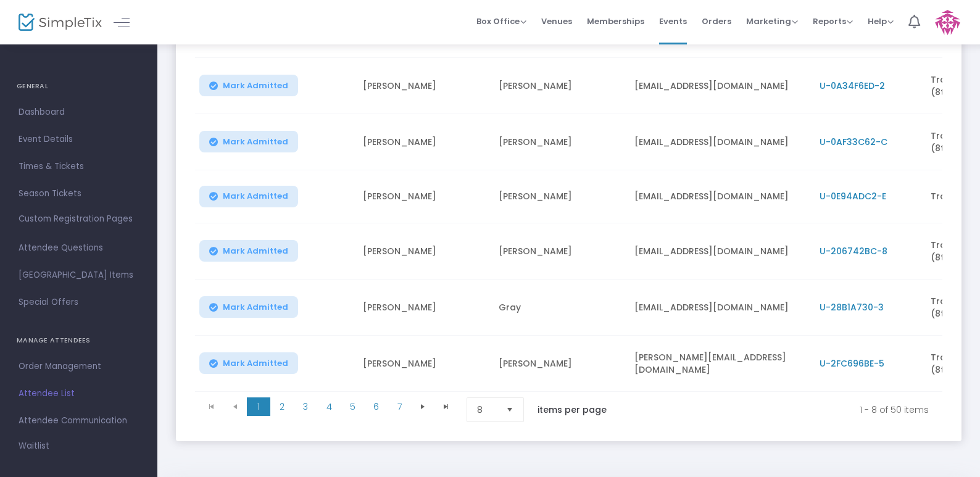  Describe the element at coordinates (851, 307) in the screenshot. I see `span: U-28B1A730-3` at that location.